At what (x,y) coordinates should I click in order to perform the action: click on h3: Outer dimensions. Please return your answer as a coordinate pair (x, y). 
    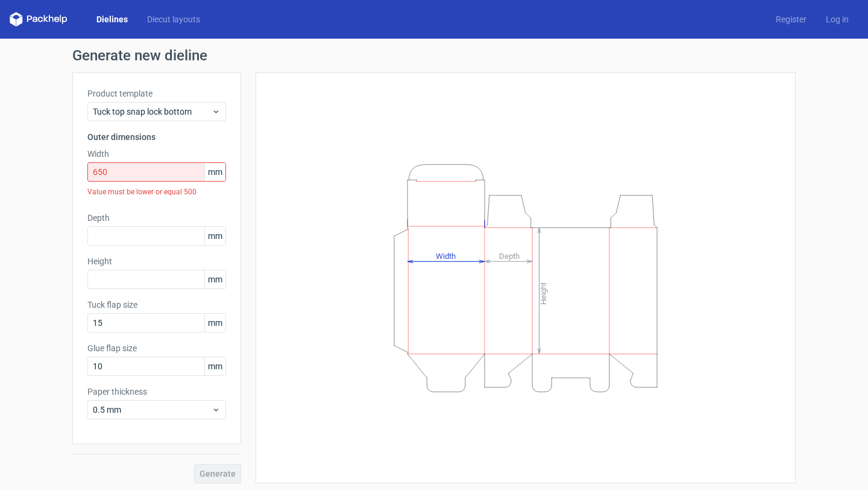
    Looking at the image, I should click on (157, 137).